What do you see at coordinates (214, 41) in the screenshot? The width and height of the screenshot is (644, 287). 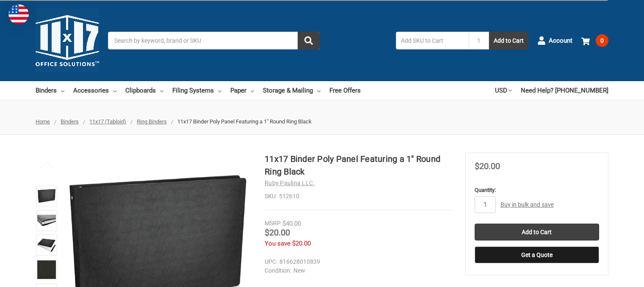 I see `input: Search by keyword, brand or SKU` at bounding box center [214, 41].